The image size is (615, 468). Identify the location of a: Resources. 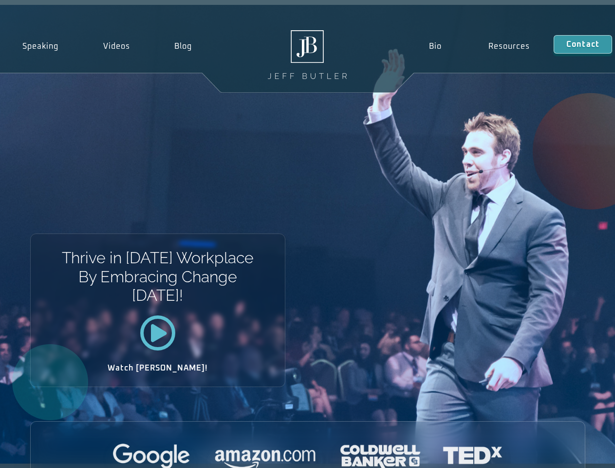
(509, 46).